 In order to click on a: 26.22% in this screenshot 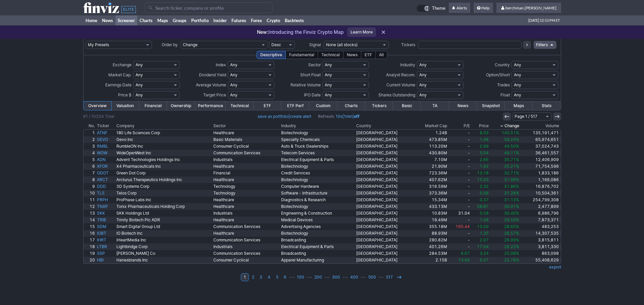, I will do `click(505, 247)`.